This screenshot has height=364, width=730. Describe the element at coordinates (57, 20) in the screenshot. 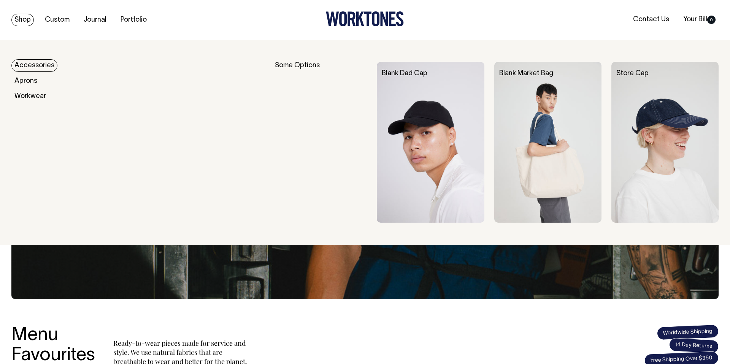

I see `a: Custom` at that location.